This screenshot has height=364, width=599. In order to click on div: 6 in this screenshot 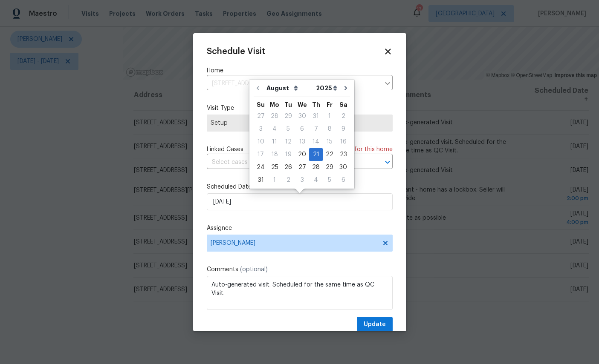, I will do `click(302, 129)`.